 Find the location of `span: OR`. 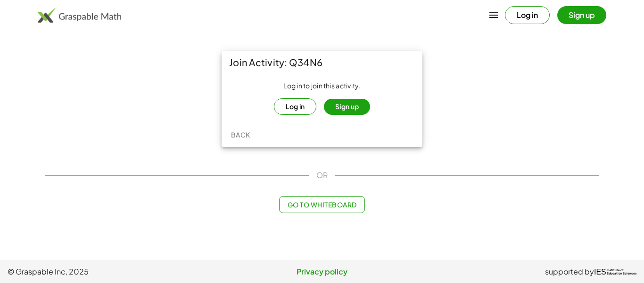

span: OR is located at coordinates (322, 175).